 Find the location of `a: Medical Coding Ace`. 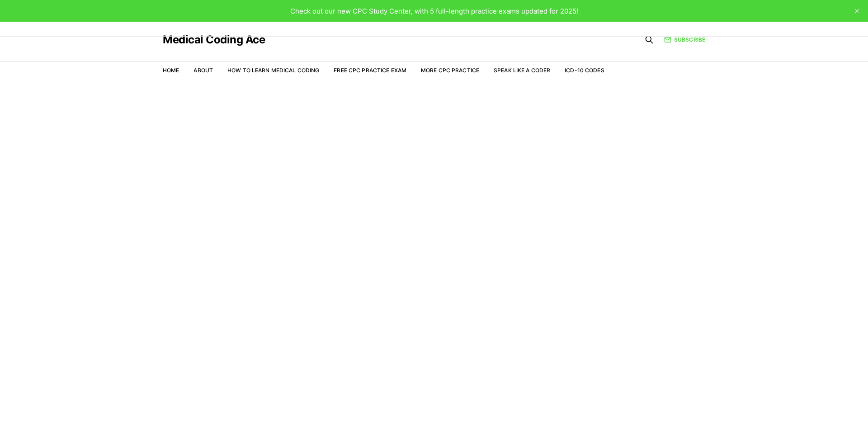

a: Medical Coding Ace is located at coordinates (214, 40).